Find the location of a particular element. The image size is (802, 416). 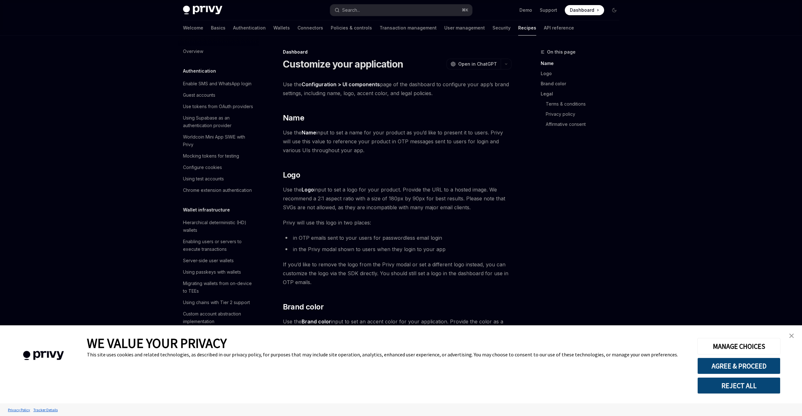

button: Search...⌘K is located at coordinates (401, 10).